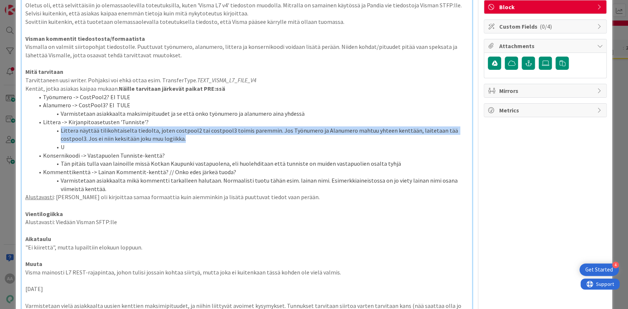  Describe the element at coordinates (546, 7) in the screenshot. I see `span: Block` at that location.